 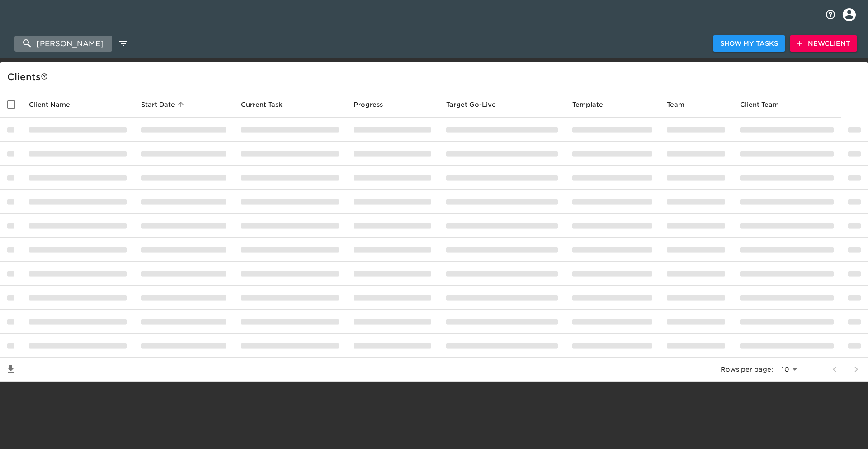 I want to click on select: rows per page, so click(x=788, y=369).